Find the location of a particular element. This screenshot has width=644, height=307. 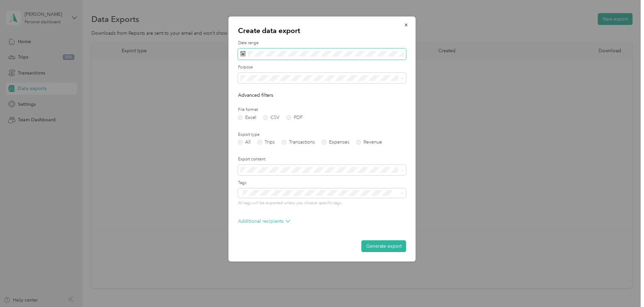

p: Additional recipients is located at coordinates (264, 221).